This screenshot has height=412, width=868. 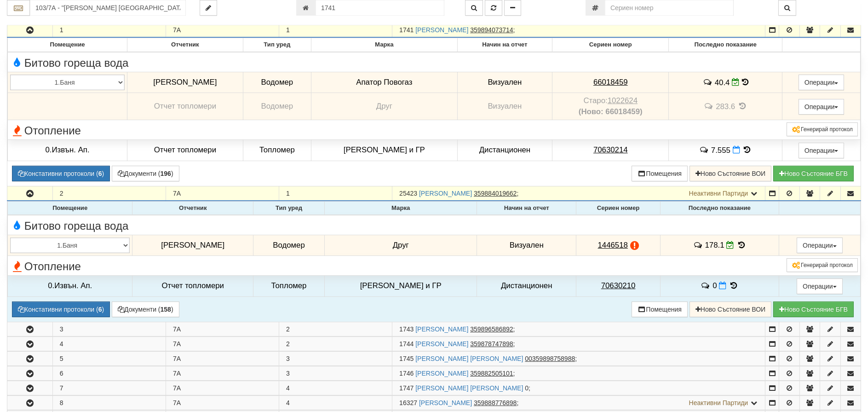 What do you see at coordinates (100, 309) in the screenshot?
I see `b: 6` at bounding box center [100, 309].